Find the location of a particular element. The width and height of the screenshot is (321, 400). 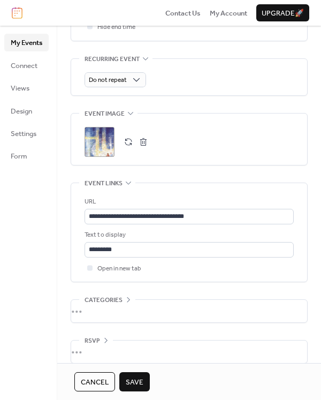

a: Contact Us is located at coordinates (183, 13).